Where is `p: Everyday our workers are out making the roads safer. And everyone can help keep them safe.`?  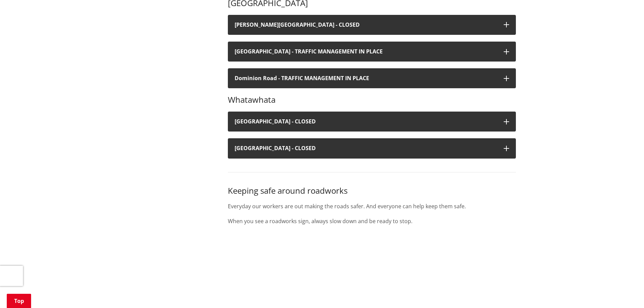
p: Everyday our workers are out making the roads safer. And everyone can help keep them safe. is located at coordinates (372, 206).